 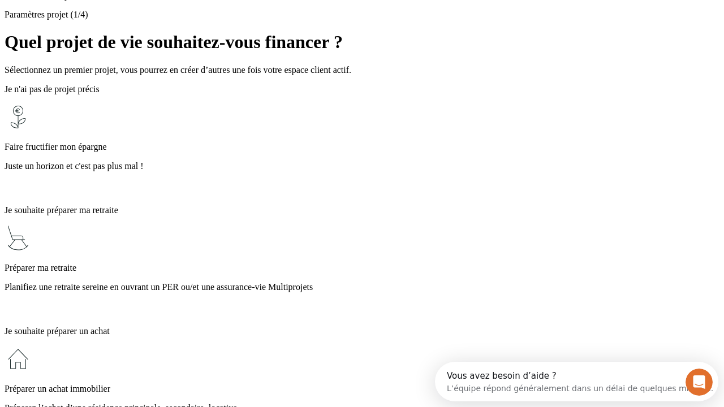 What do you see at coordinates (362, 89) in the screenshot?
I see `p: Je n'ai pas de projet précis` at bounding box center [362, 89].